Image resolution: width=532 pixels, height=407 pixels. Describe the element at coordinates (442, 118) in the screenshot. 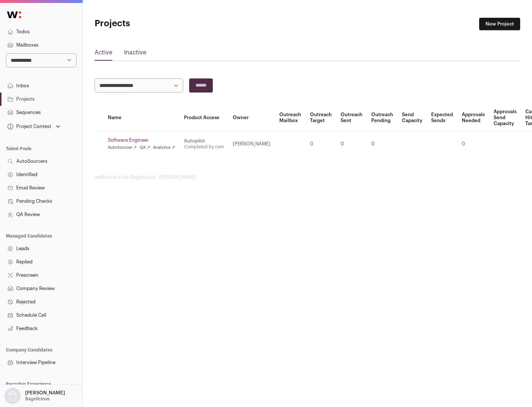

I see `th: Expected Sends` at that location.